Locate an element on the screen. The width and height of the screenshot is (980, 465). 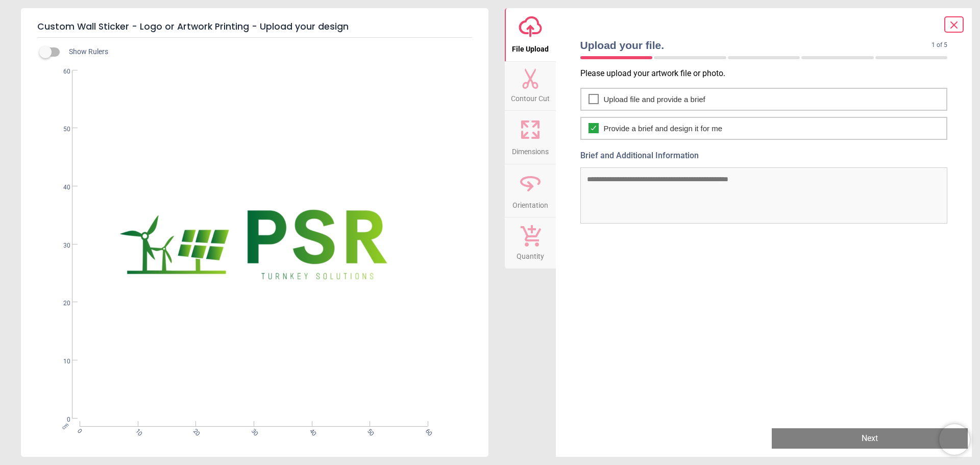
span: Upload your file. is located at coordinates (756, 45).